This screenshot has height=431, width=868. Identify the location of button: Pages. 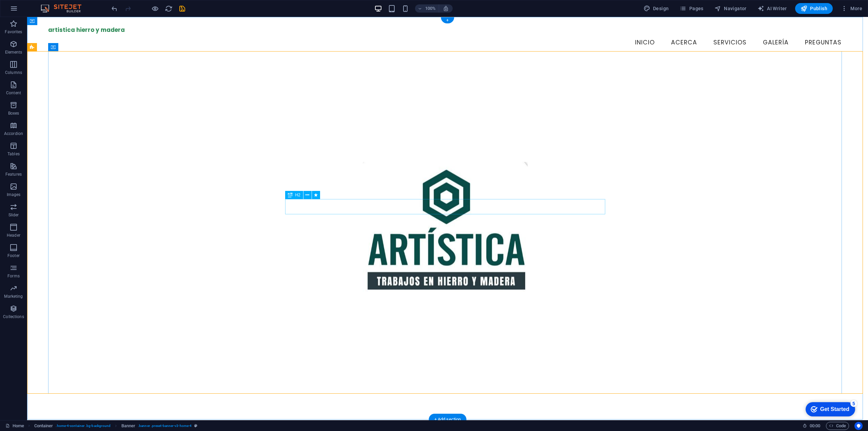
(691, 8).